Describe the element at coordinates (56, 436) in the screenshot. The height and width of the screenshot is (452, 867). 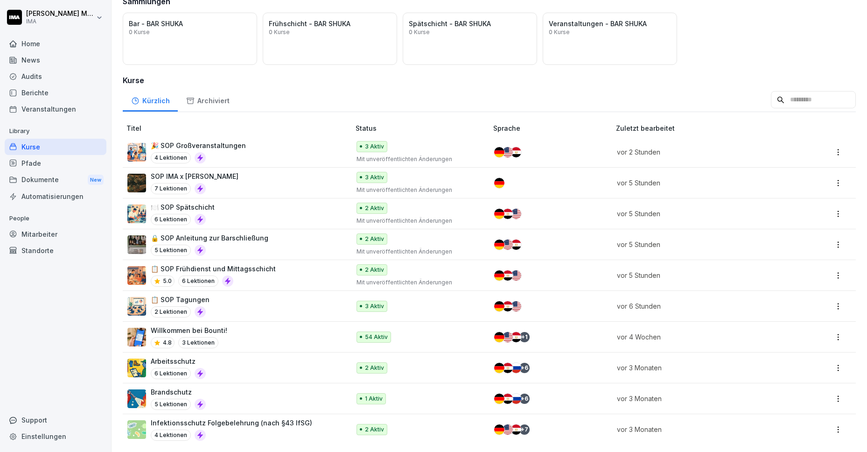
I see `div: Einstellungen` at that location.